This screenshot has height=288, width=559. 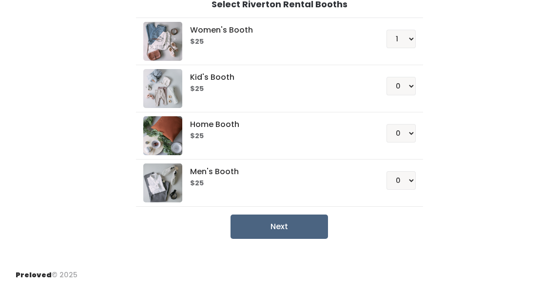 I want to click on button: Next, so click(x=279, y=227).